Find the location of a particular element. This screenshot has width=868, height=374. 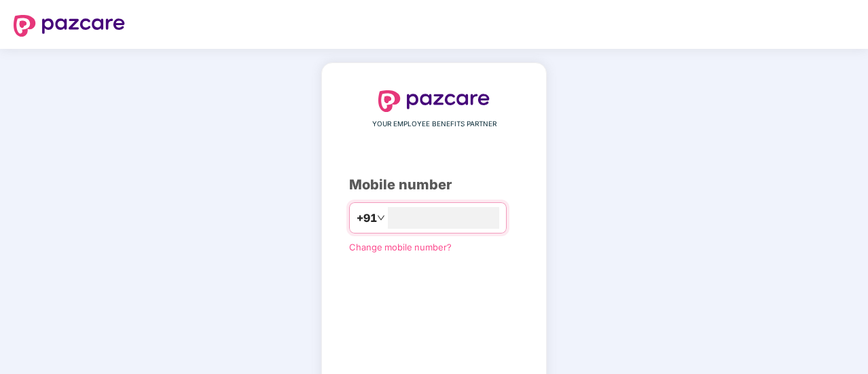

a: Change mobile number? is located at coordinates (400, 247).